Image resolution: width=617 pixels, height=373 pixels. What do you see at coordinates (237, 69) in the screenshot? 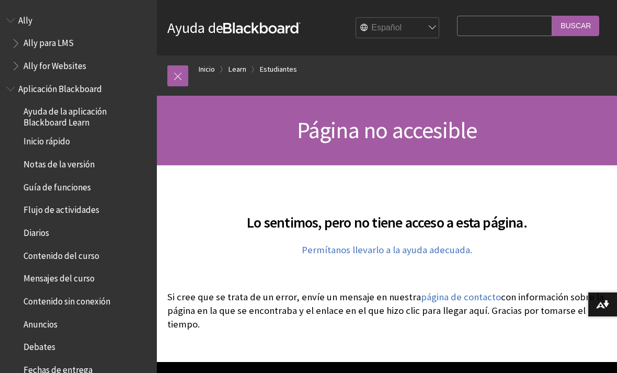
I see `a: Learn` at bounding box center [237, 69].